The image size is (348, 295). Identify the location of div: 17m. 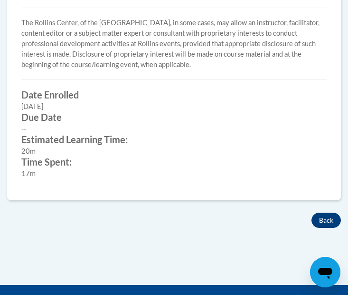
(174, 173).